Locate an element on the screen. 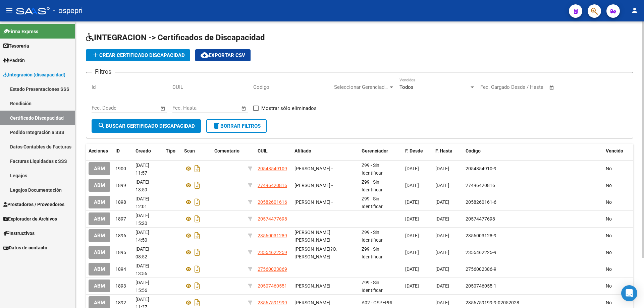 The image size is (644, 308). span: 1897 is located at coordinates (121, 219).